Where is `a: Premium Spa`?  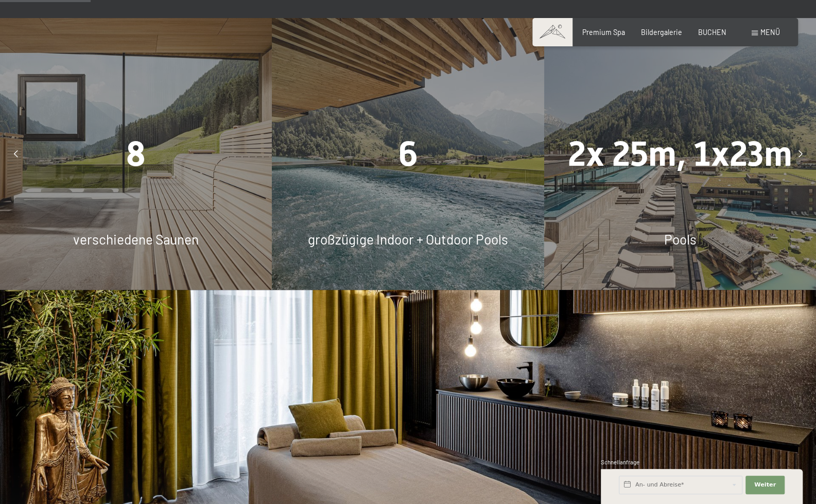 a: Premium Spa is located at coordinates (603, 32).